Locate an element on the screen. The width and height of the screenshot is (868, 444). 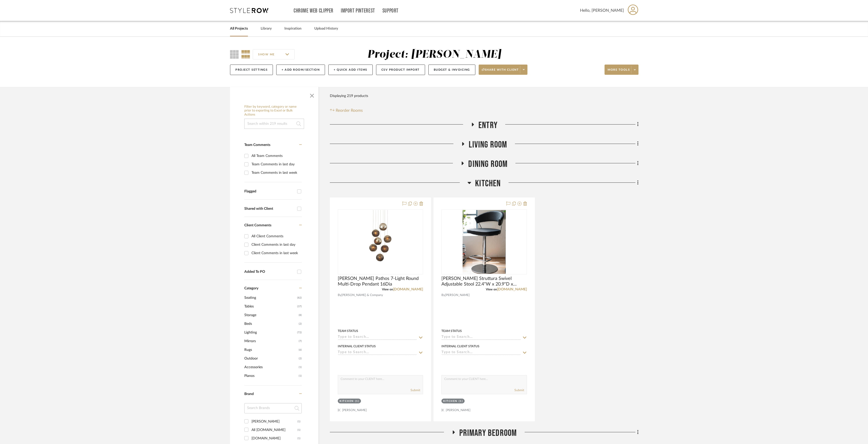
span: Dining Room is located at coordinates (488, 164).